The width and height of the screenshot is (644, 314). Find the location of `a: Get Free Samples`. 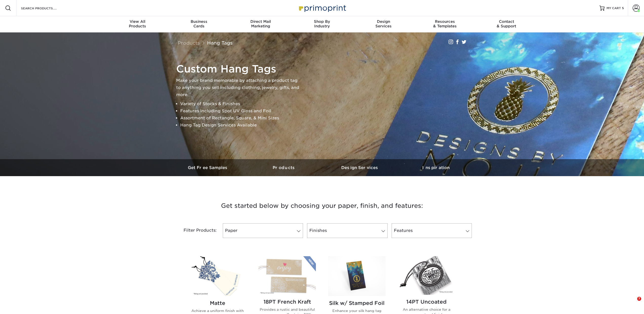

a: Get Free Samples is located at coordinates (208, 167).